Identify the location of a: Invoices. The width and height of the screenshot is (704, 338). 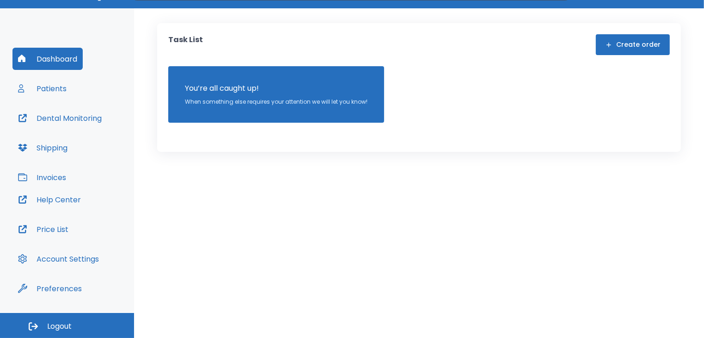
(42, 177).